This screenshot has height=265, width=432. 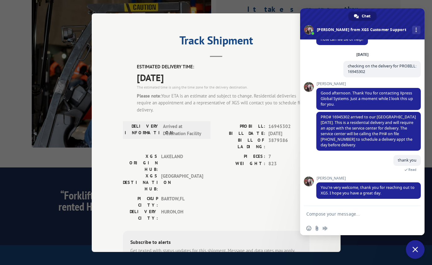 What do you see at coordinates (223, 87) in the screenshot?
I see `div: The estimated time is using the time zone for the delivery destination.` at bounding box center [223, 87].